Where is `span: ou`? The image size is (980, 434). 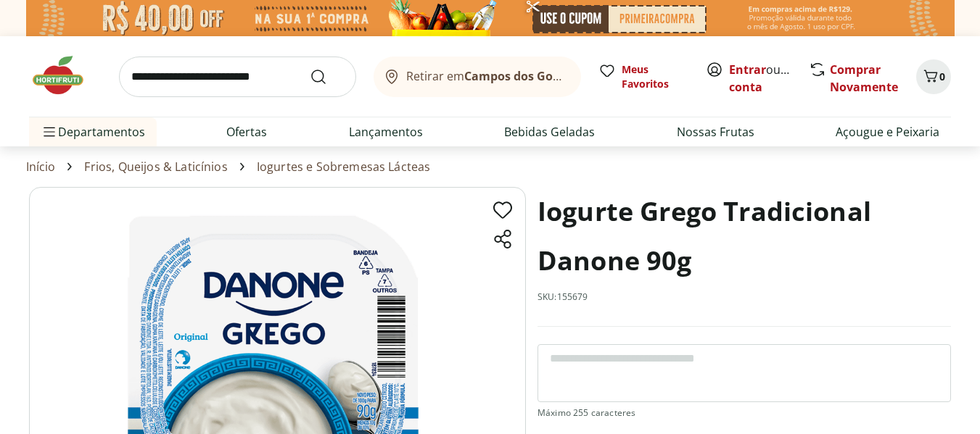 span: ou is located at coordinates (761, 78).